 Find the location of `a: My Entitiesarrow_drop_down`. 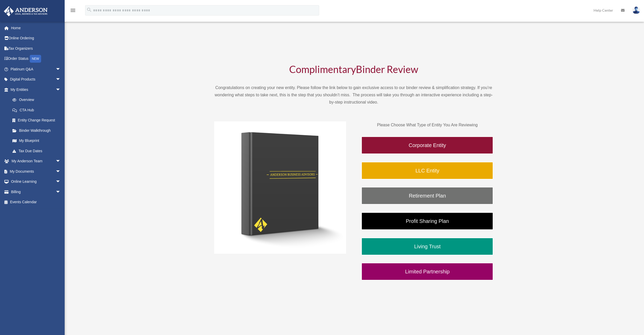

a: My Entitiesarrow_drop_down is located at coordinates (36, 89).